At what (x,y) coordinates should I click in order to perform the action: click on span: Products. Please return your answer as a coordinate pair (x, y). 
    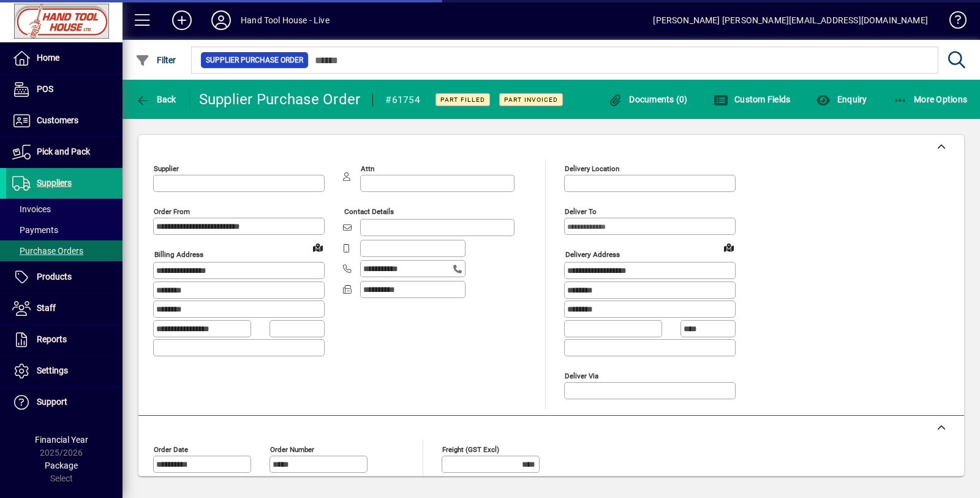
    Looking at the image, I should click on (54, 276).